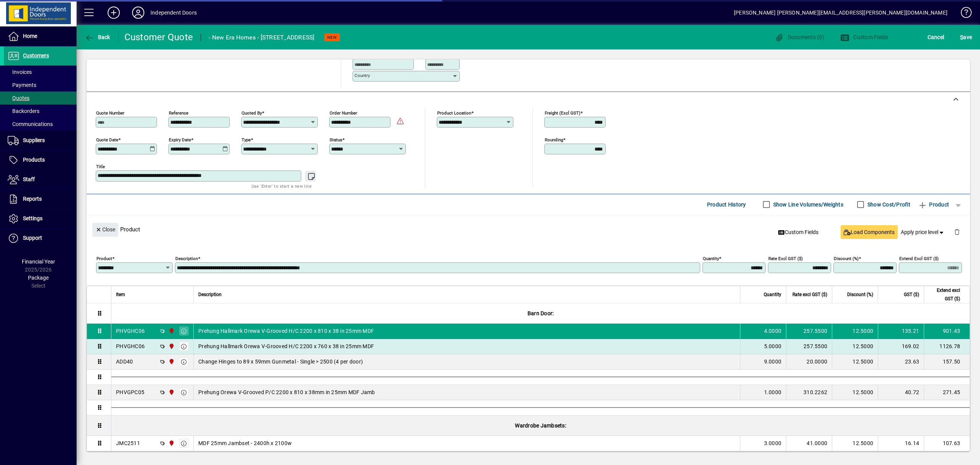 This screenshot has height=465, width=980. Describe the element at coordinates (286, 392) in the screenshot. I see `span: Prehung Orewa V-Grooved P/C 2200 x 810 x 38mm in 25mm MDF Jamb` at that location.